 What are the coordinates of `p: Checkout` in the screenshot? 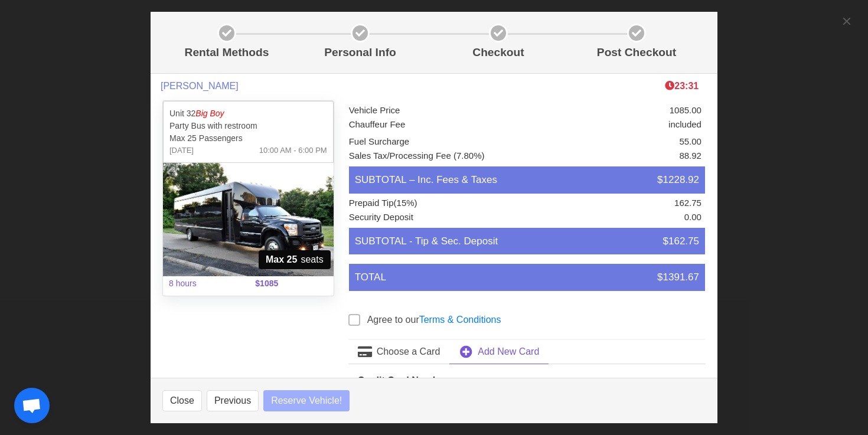 It's located at (499, 52).